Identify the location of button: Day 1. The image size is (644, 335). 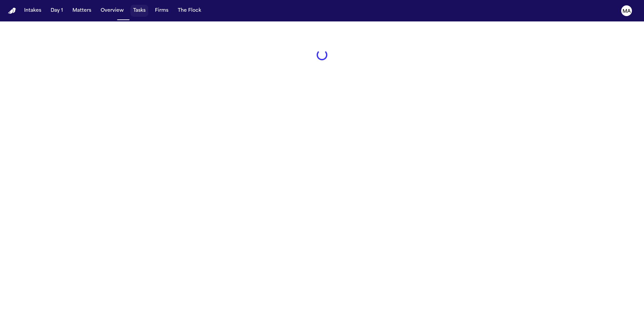
(57, 11).